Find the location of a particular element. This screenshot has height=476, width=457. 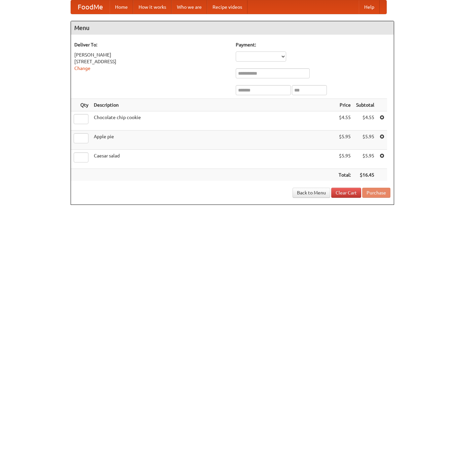

button: Purchase is located at coordinates (376, 193).